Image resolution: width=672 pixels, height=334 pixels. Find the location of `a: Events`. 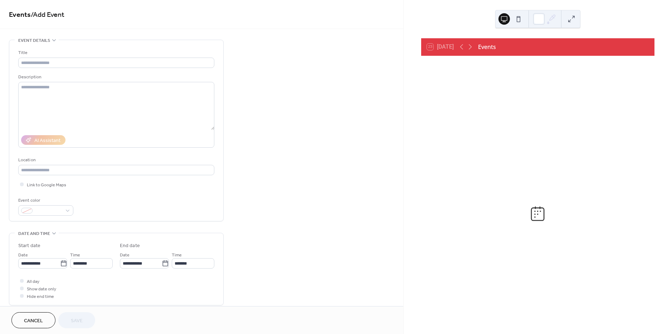

a: Events is located at coordinates (20, 15).